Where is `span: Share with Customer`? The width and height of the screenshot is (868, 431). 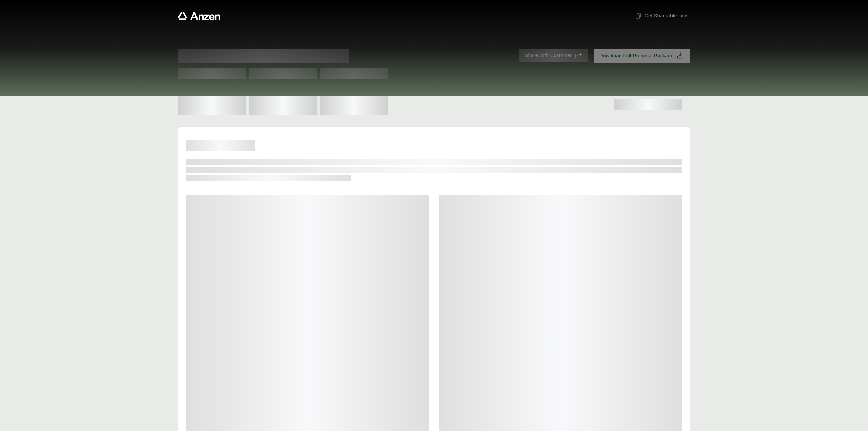 span: Share with Customer is located at coordinates (548, 55).